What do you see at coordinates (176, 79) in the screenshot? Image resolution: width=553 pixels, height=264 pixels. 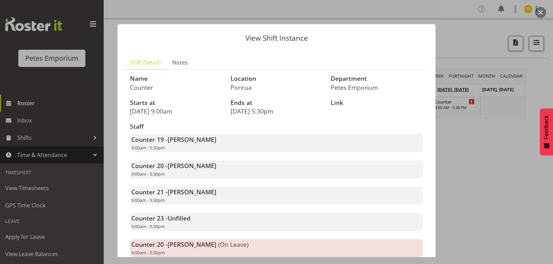 I see `h3: Name` at bounding box center [176, 79].